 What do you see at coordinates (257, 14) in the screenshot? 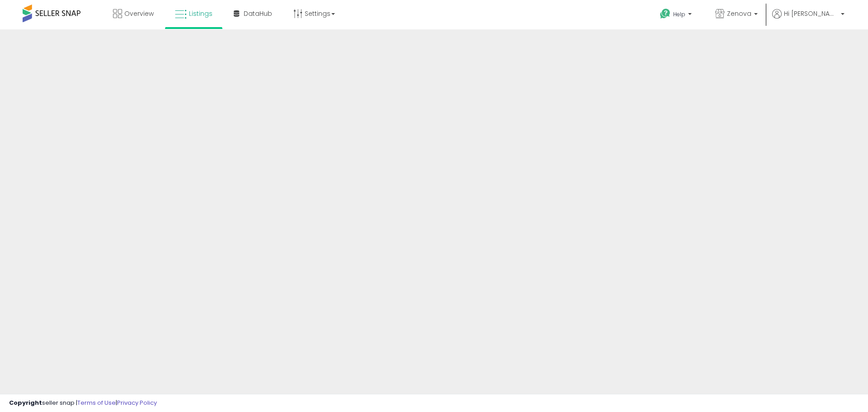
I see `span: DataHub` at bounding box center [257, 14].